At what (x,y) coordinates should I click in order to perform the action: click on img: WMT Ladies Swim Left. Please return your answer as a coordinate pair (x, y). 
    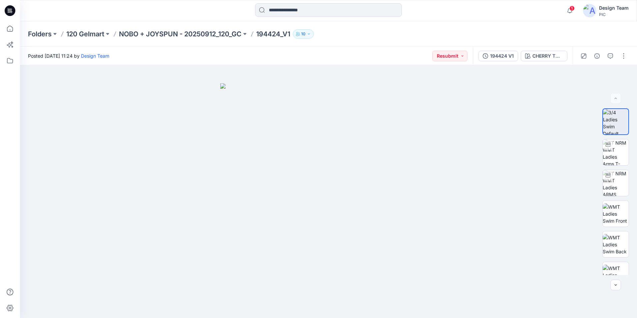
    Looking at the image, I should click on (616, 275).